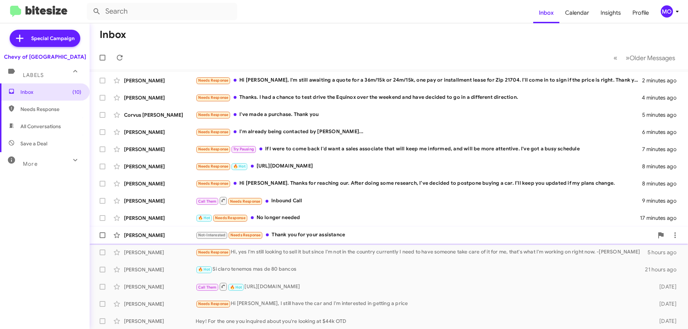  Describe the element at coordinates (652, 58) in the screenshot. I see `span: Older Messages` at that location.